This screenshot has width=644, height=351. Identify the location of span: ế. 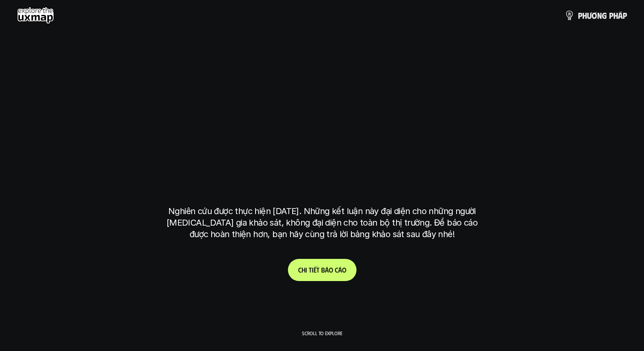
(315, 270).